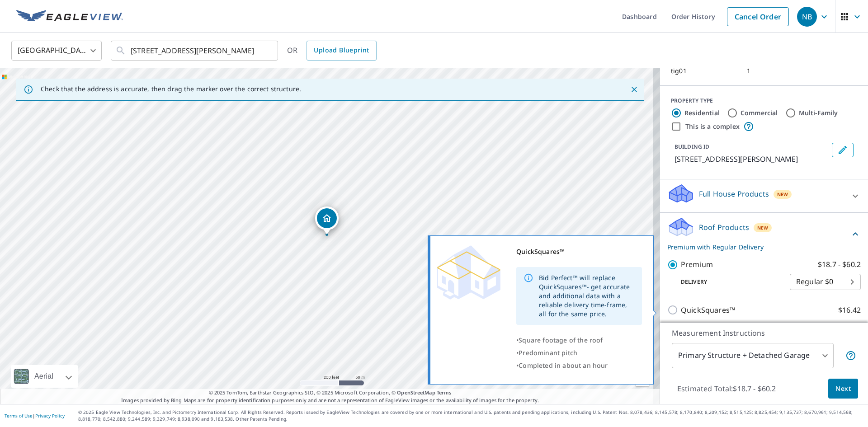 This screenshot has width=868, height=427. What do you see at coordinates (759, 247) in the screenshot?
I see `p: Premium with Regular Delivery` at bounding box center [759, 247].